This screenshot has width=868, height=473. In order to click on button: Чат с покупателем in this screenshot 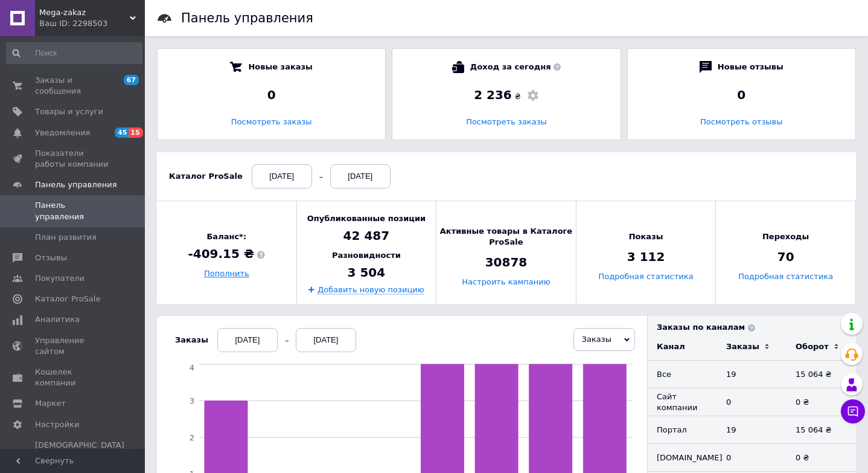, I will do `click(853, 411)`.